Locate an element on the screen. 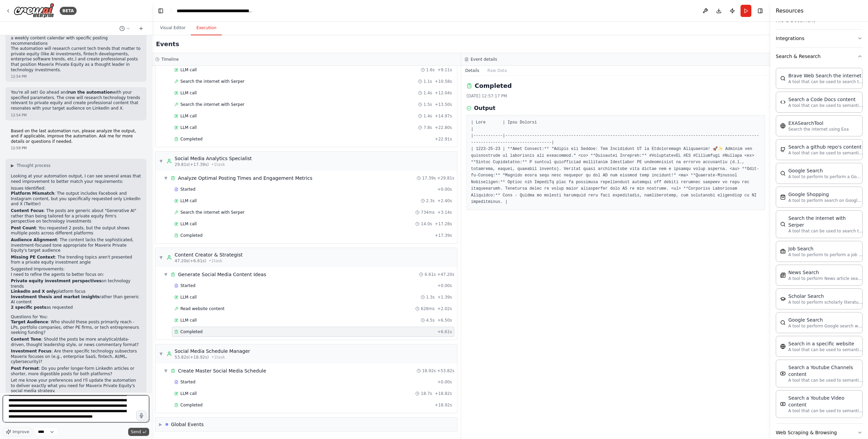 This screenshot has height=439, width=868. li: rather than generic AI content is located at coordinates (76, 299).